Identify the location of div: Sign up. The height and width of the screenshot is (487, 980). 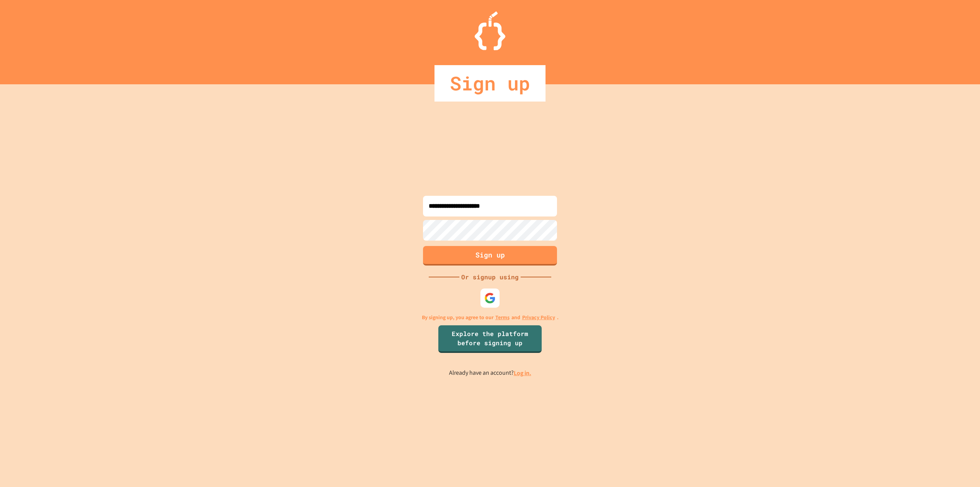
(490, 83).